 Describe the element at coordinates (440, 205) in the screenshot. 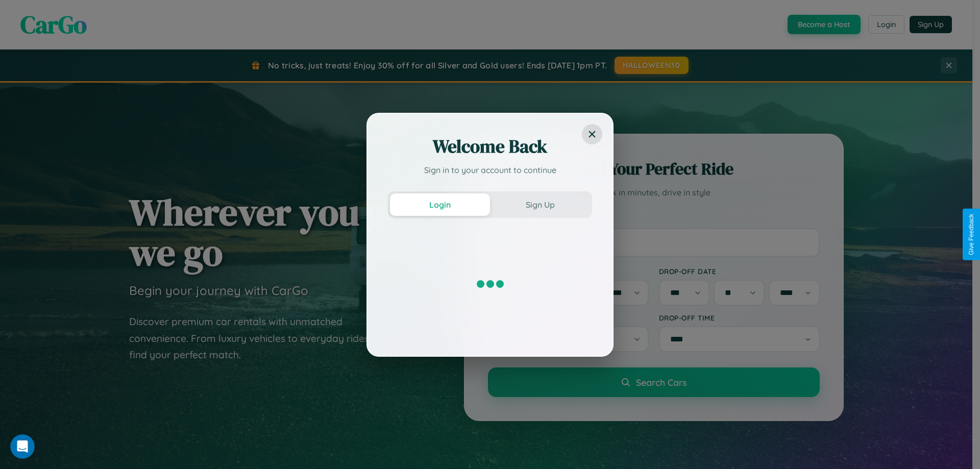

I see `button: Login` at that location.